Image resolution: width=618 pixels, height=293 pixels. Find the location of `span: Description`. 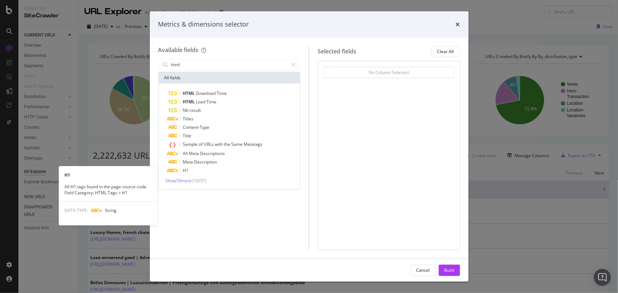

span: Description is located at coordinates (206, 162).